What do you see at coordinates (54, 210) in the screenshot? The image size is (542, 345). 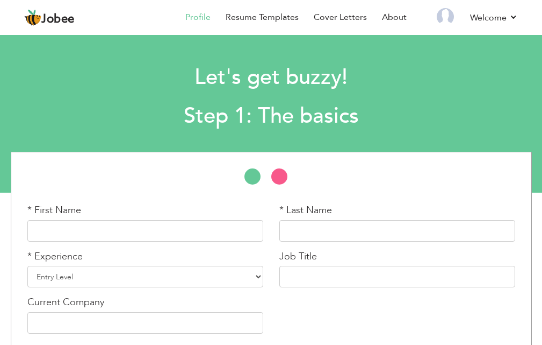 I see `label: * First Name` at bounding box center [54, 210].